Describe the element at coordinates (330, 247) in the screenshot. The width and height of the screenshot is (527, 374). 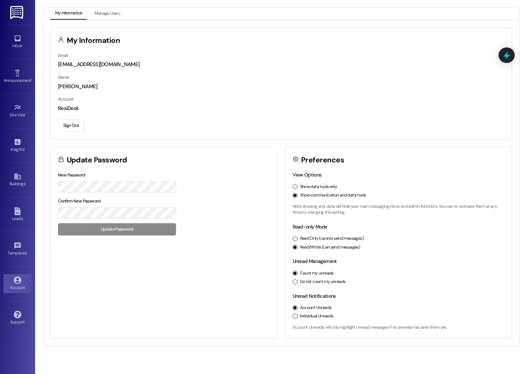
I see `label: Read/Write (can send messages)` at that location.